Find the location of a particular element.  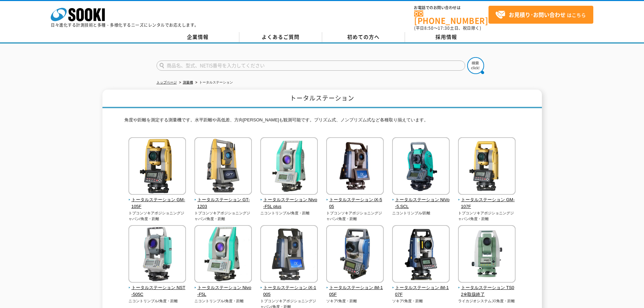

span: トータルステーション GM-107F is located at coordinates (487, 204).